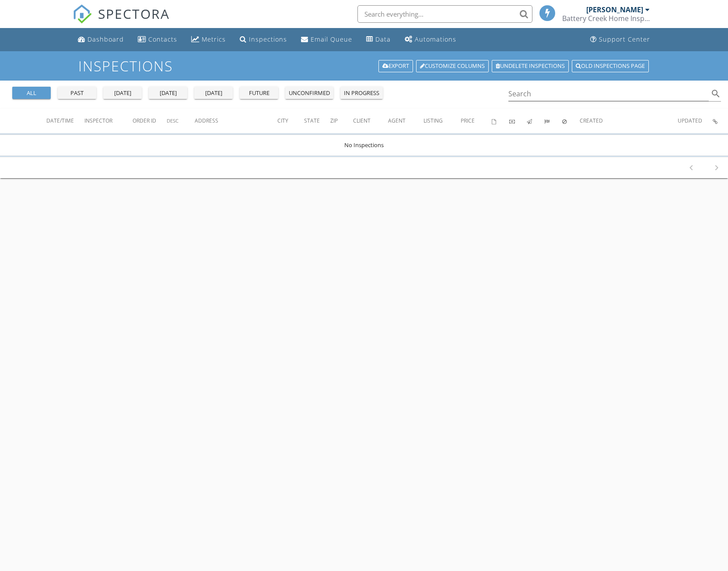 The height and width of the screenshot is (571, 728). I want to click on th: Address: Not sorted., so click(236, 121).